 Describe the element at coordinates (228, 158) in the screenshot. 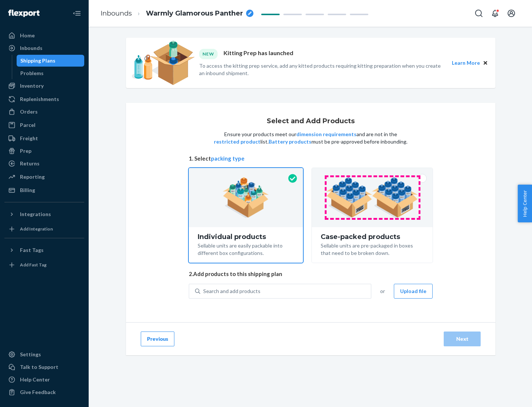

I see `button: packing type` at that location.